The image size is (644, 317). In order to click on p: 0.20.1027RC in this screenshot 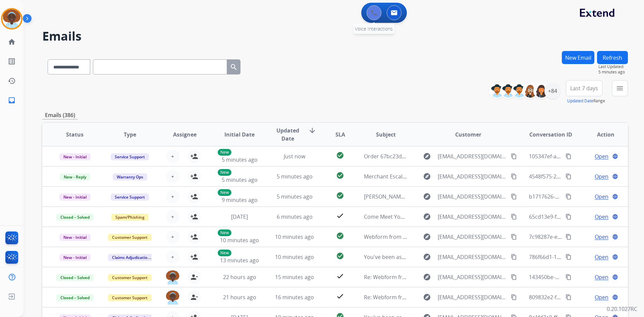, I will do `click(622, 309)`.